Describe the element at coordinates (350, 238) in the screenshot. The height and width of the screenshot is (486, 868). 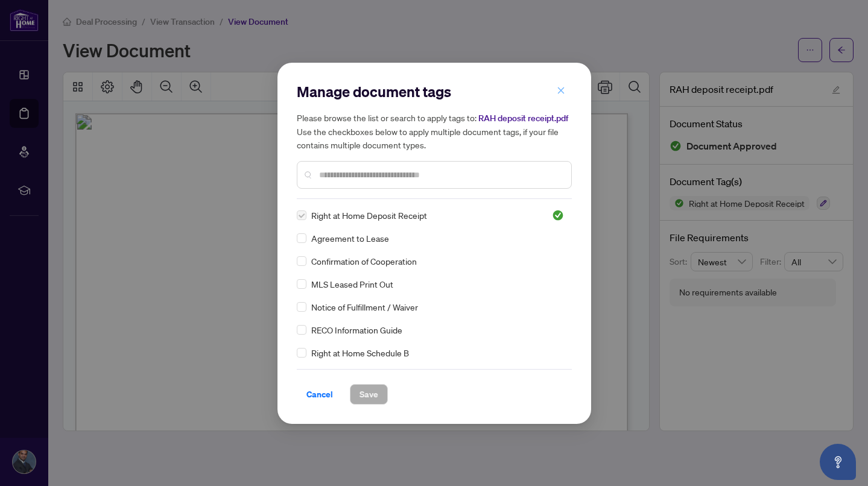
I see `span: Agreement to Lease` at that location.